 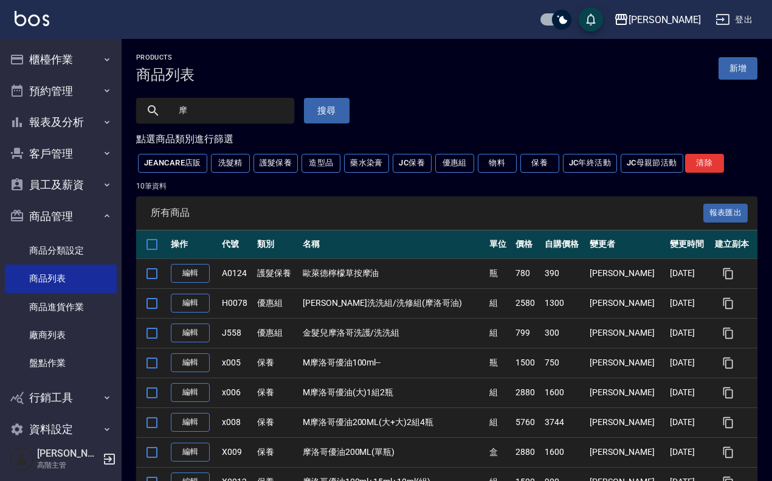 What do you see at coordinates (227, 111) in the screenshot?
I see `input: 搜尋關鍵字` at bounding box center [227, 111].